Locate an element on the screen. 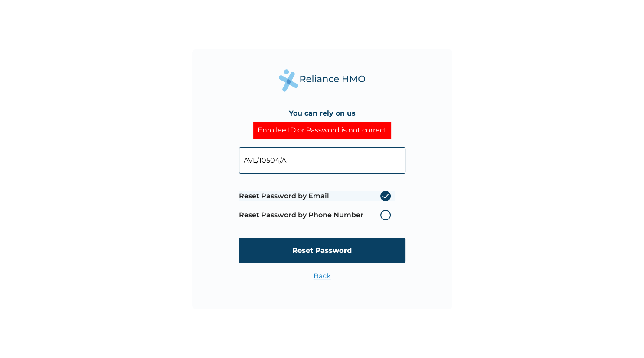 The height and width of the screenshot is (358, 644). div: Enrollee ID or Password is not correct is located at coordinates (322, 130).